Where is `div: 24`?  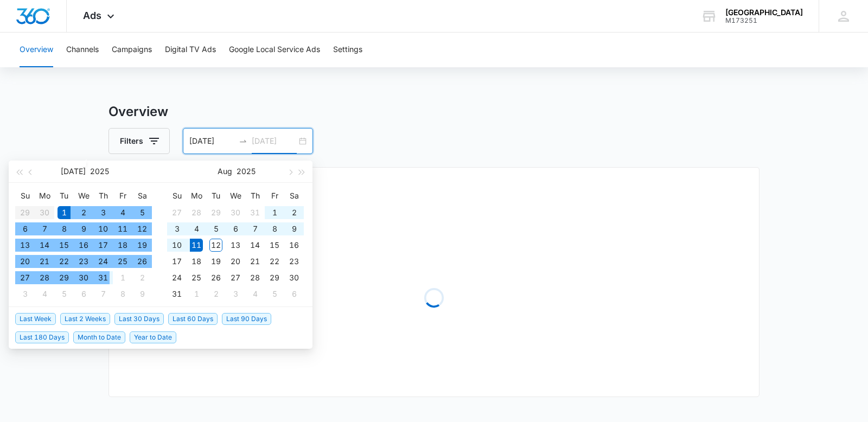 div: 24 is located at coordinates (103, 262).